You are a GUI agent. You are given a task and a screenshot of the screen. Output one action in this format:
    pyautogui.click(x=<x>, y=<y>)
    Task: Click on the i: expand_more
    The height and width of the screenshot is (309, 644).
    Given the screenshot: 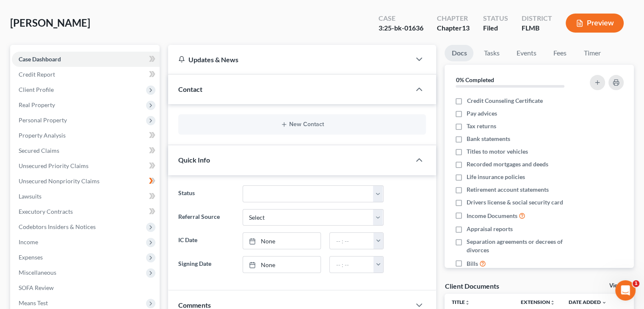 What is the action you would take?
    pyautogui.click(x=604, y=303)
    